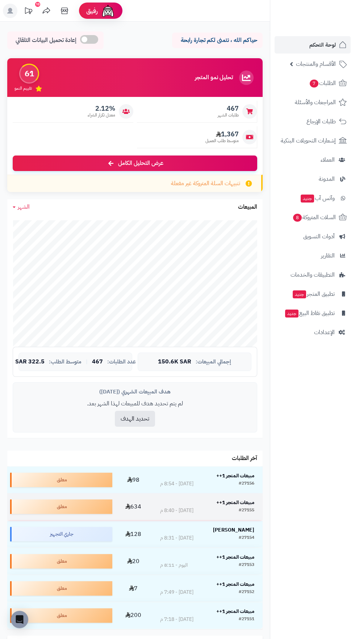  I want to click on img: ai-face.png, so click(108, 11).